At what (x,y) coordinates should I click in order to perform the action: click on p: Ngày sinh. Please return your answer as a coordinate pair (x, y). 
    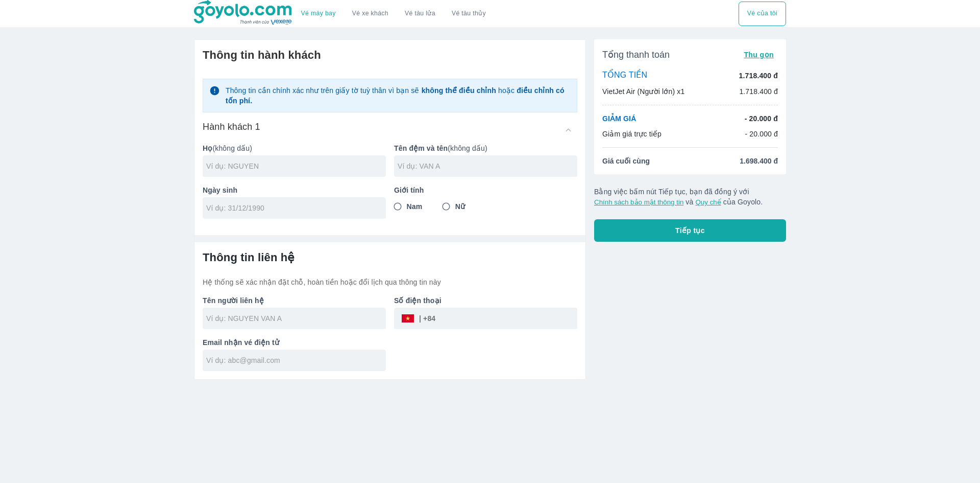
    Looking at the image, I should click on (294, 190).